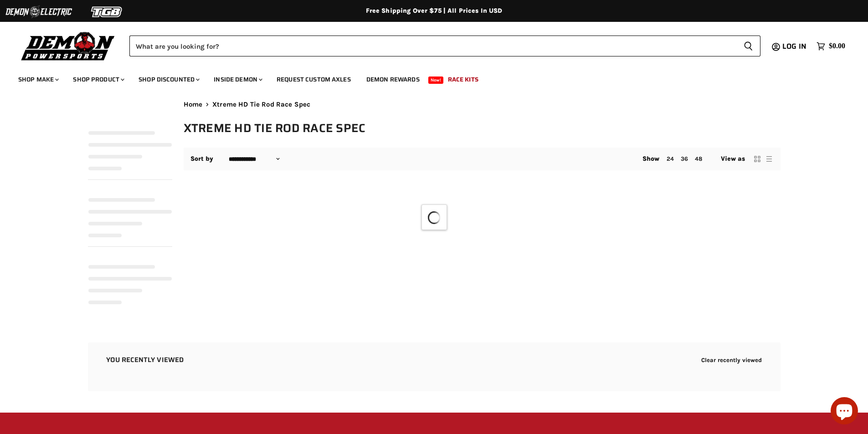 This screenshot has width=868, height=434. Describe the element at coordinates (261, 105) in the screenshot. I see `span: Xtreme HD Tie Rod Race Spec` at that location.